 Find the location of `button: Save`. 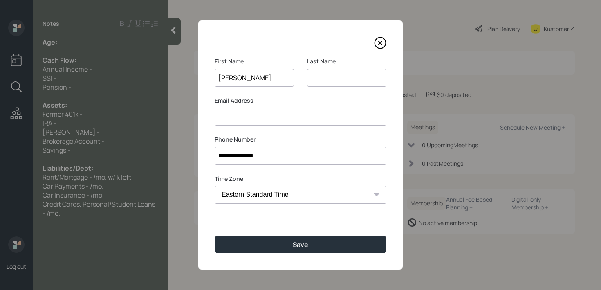

button: Save is located at coordinates (301, 244).